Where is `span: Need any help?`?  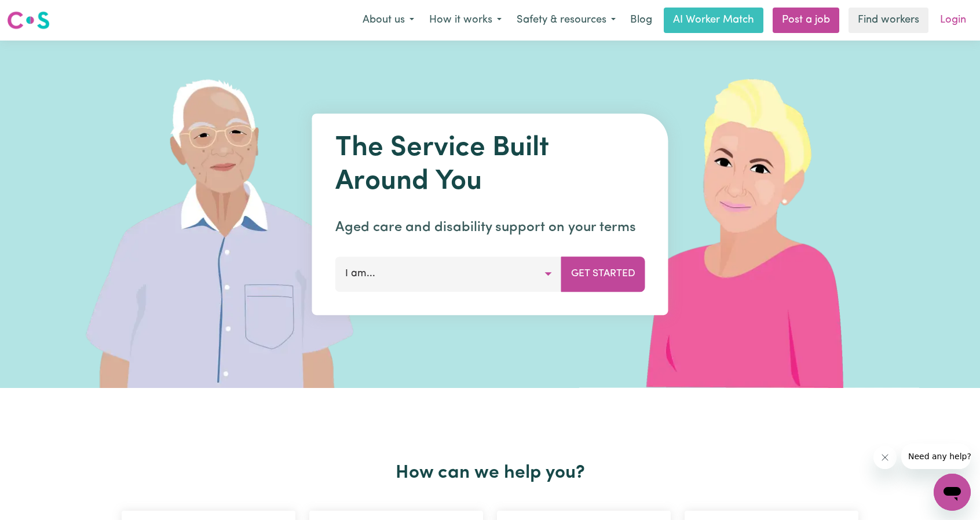
span: Need any help? is located at coordinates (38, 13).